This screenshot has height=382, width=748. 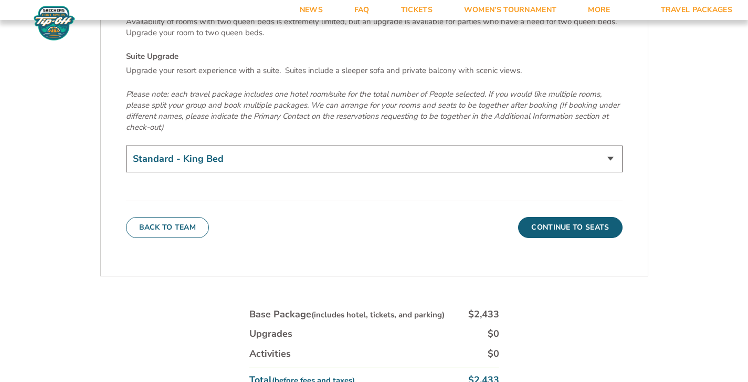 I want to click on p: Upgrade your resort experience with a suite. Suites include a sleeper sofa and private balcony wi..., so click(x=374, y=70).